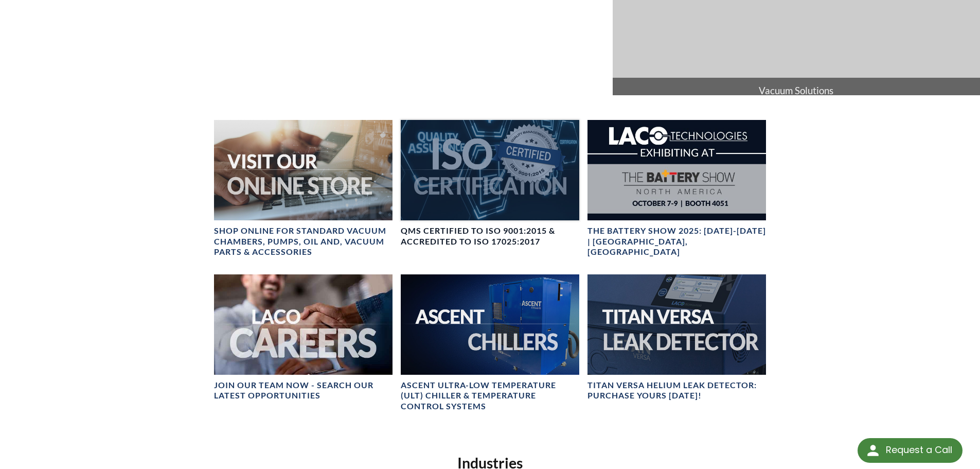  I want to click on a: ISO Certification headerQMS CERTIFIED to ISO 9001:2015 & Accredited to ISO 17025:2017, so click(490, 183).